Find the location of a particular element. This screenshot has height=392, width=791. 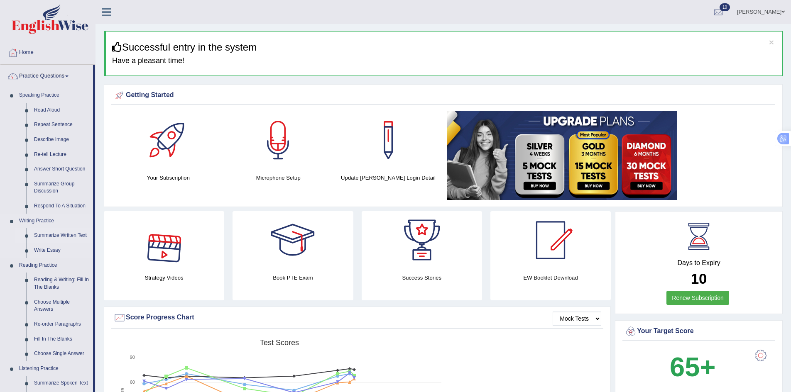

a: Practice Questions is located at coordinates (47, 75).